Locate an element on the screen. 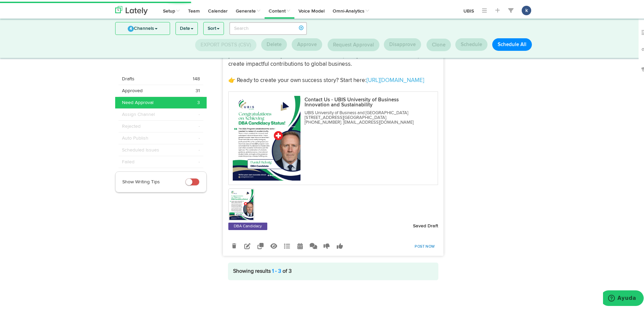  a: 1 - 3 is located at coordinates (276, 270).